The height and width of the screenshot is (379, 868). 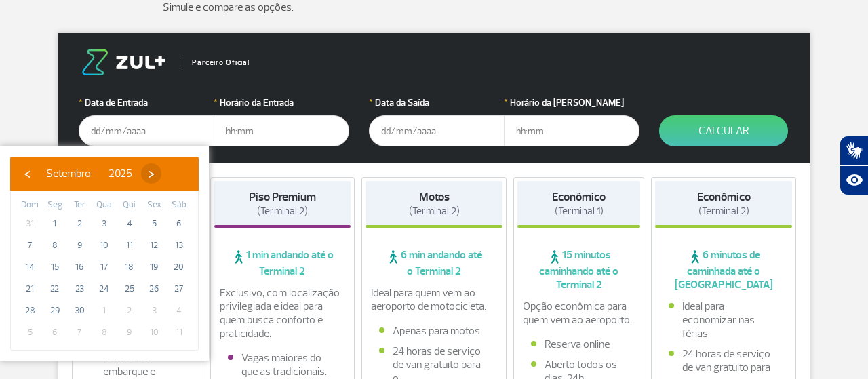 I want to click on span: 15, so click(x=55, y=267).